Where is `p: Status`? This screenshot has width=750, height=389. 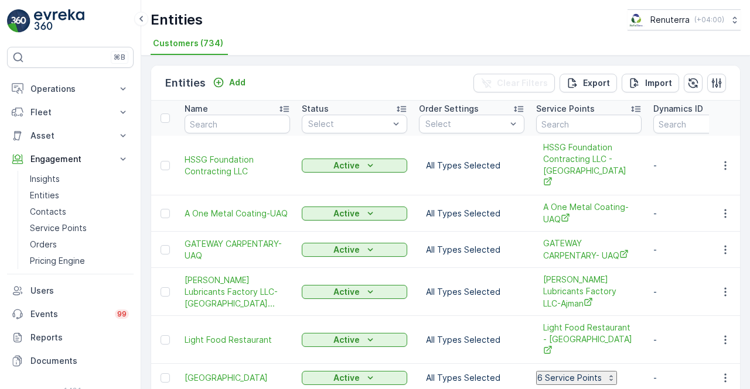 p: Status is located at coordinates (315, 109).